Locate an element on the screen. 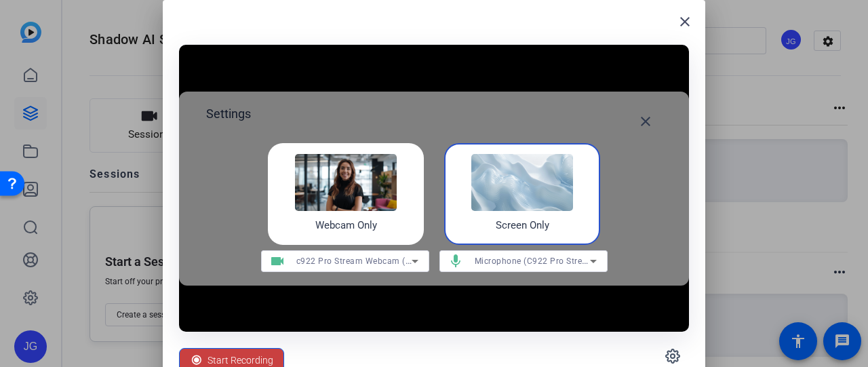  h2: Settings is located at coordinates (228, 121).